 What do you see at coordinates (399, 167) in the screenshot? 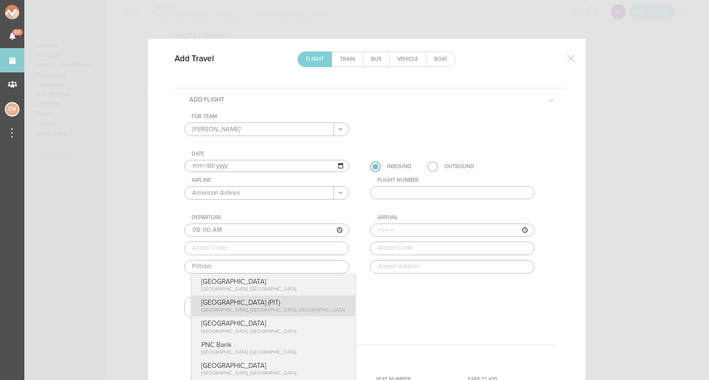
I see `div: Inbound` at bounding box center [399, 167].